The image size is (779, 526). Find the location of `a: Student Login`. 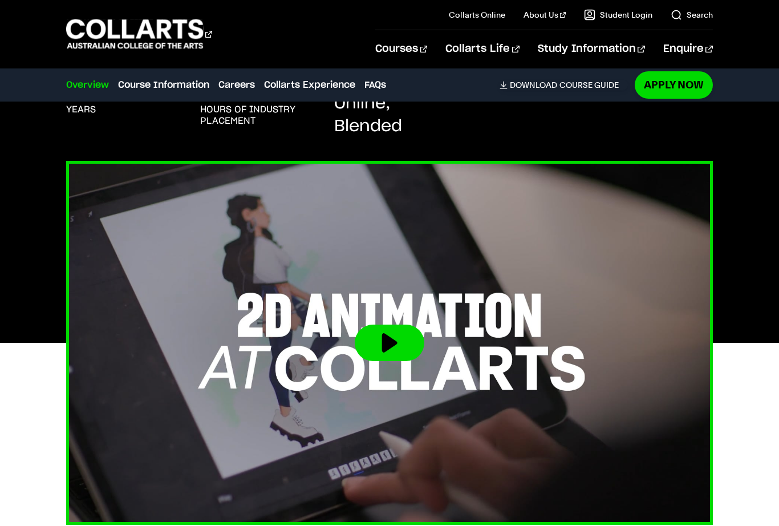

a: Student Login is located at coordinates (618, 15).